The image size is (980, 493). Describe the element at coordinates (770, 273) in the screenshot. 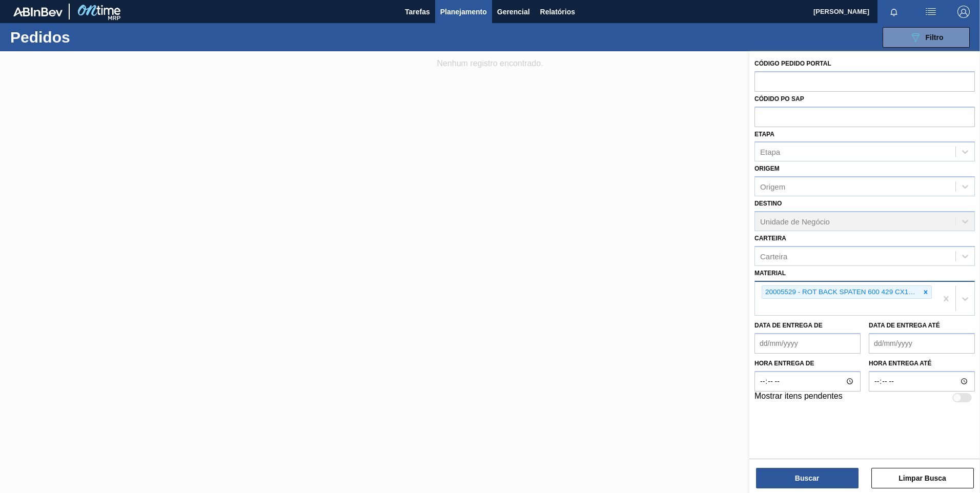

I see `label: Material` at that location.